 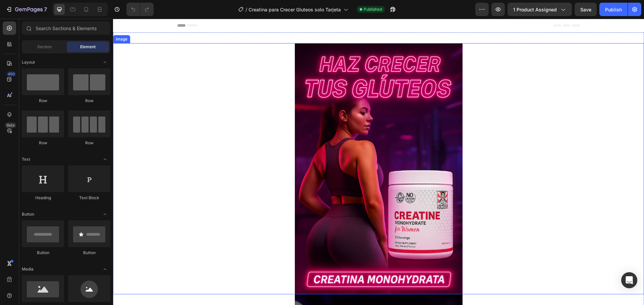 What do you see at coordinates (27, 269) in the screenshot?
I see `span: Media` at bounding box center [27, 269].